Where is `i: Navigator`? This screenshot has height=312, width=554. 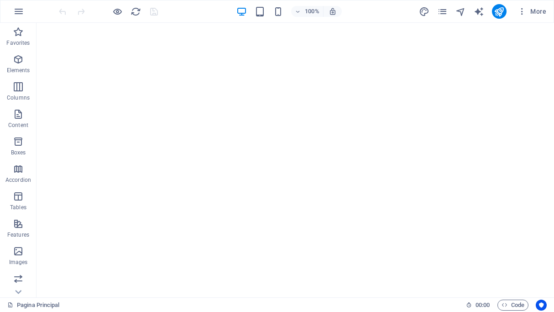 i: Navigator is located at coordinates (460, 11).